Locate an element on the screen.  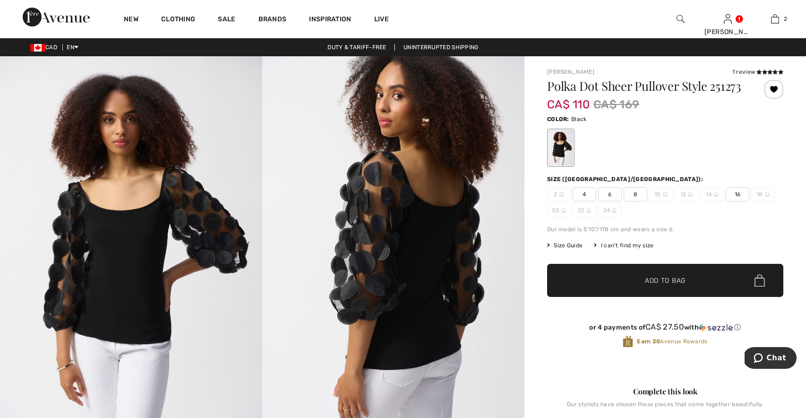
span: Black is located at coordinates (579, 119).